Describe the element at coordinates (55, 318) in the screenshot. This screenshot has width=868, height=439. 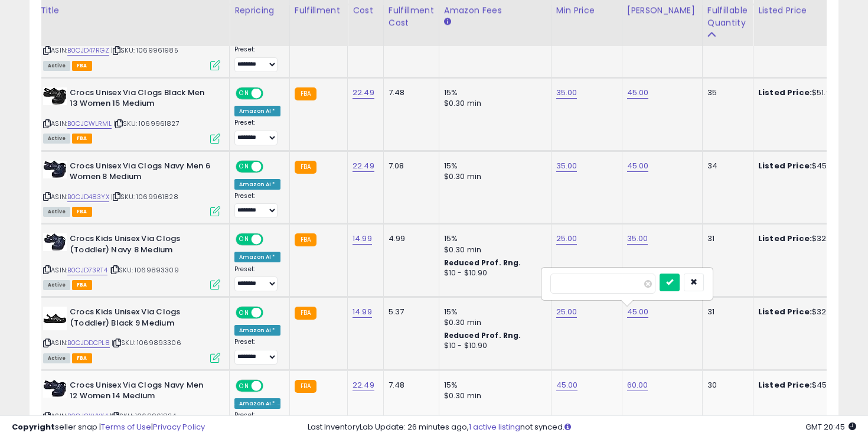
I see `img: 31lXY-Qmt0L._SL40_.jpg` at that location.